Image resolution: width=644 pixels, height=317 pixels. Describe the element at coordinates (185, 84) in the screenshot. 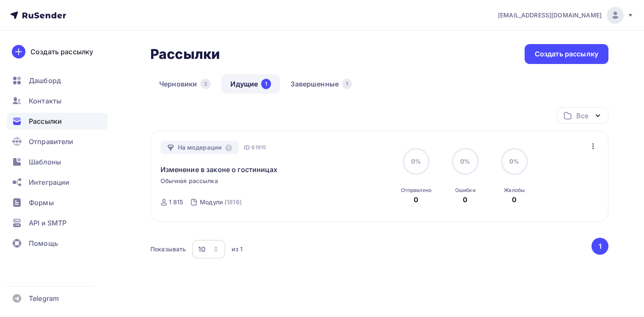

I see `a: Черновики2` at that location.